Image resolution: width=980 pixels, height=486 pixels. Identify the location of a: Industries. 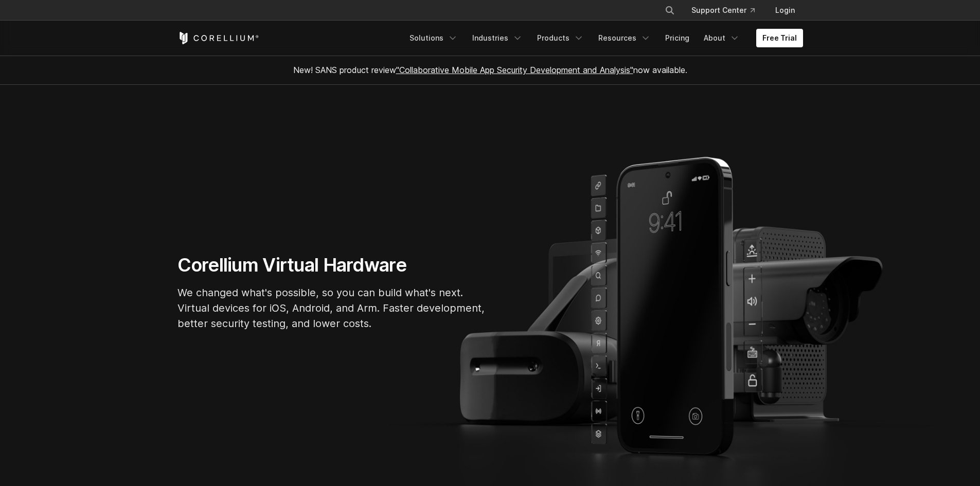
(497, 38).